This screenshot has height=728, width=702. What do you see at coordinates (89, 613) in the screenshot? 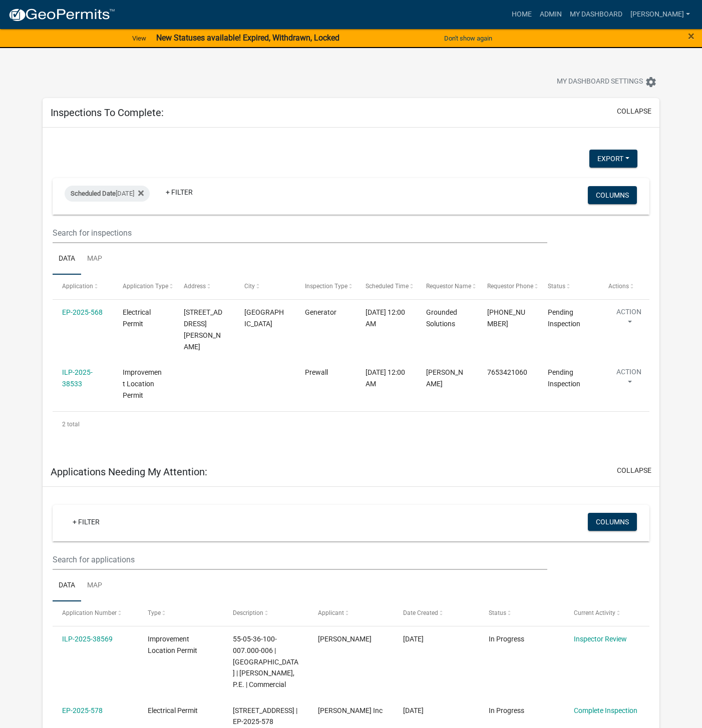
I see `span: Application Number` at bounding box center [89, 613].